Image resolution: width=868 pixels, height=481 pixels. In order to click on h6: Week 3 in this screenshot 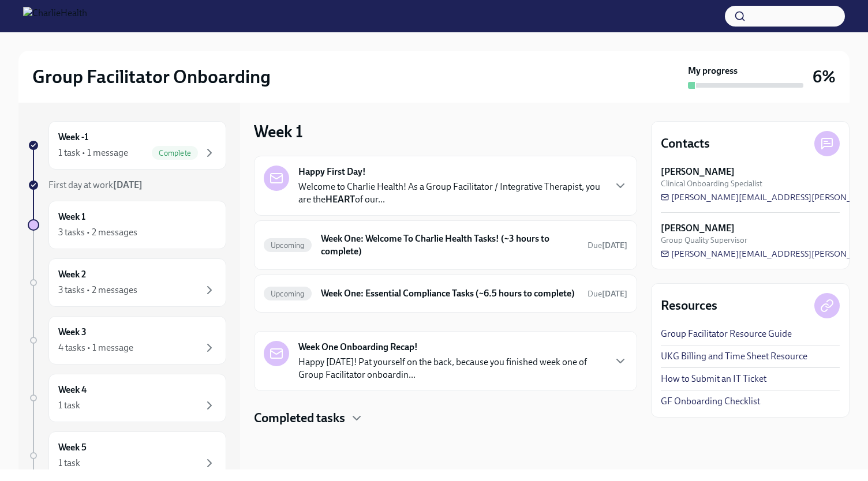, I will do `click(72, 332)`.